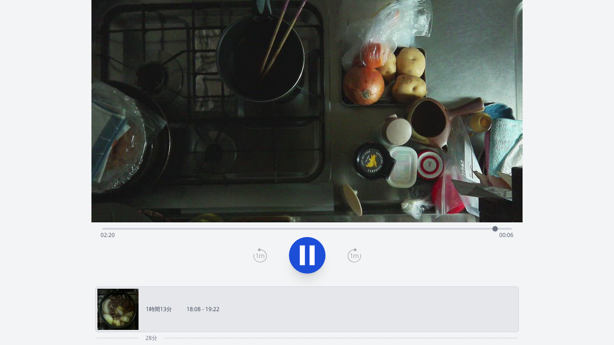 This screenshot has height=345, width=614. What do you see at coordinates (506, 235) in the screenshot?
I see `span: 00:06` at bounding box center [506, 235].